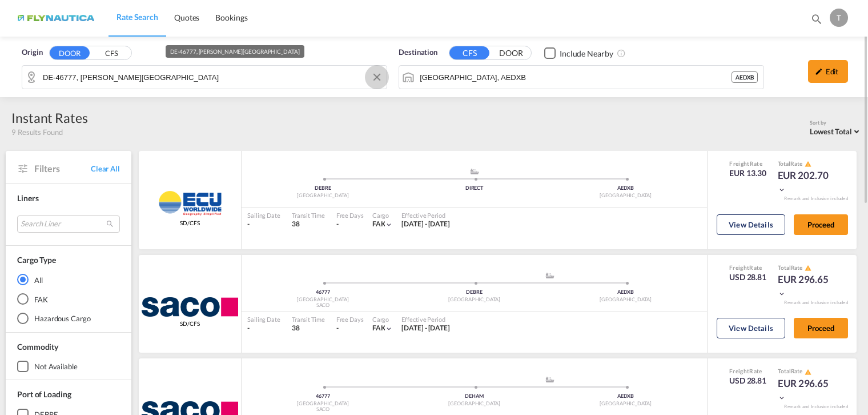  I want to click on div: EUR 296.65, so click(807, 390).